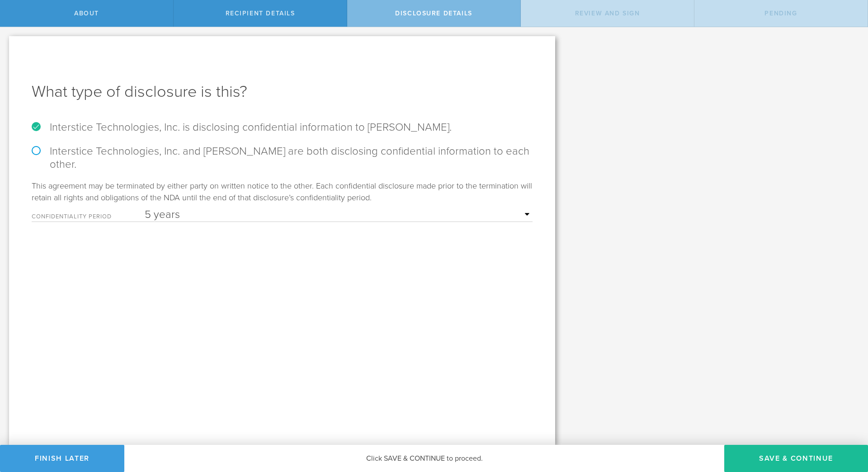 The height and width of the screenshot is (472, 868). I want to click on span: About, so click(87, 13).